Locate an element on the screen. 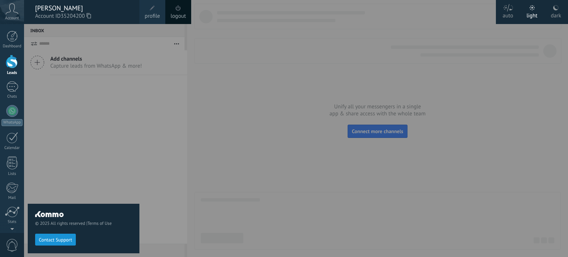  span: Account is located at coordinates (12, 18).